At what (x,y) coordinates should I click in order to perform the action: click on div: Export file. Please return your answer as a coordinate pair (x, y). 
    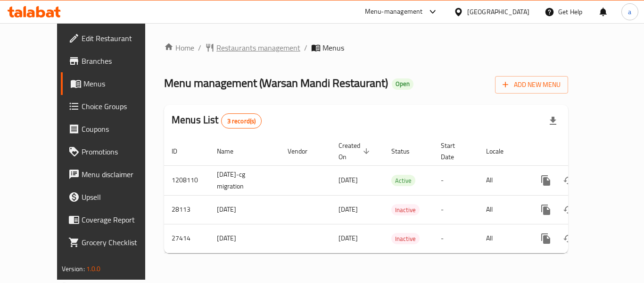
    Looking at the image, I should click on (553, 121).